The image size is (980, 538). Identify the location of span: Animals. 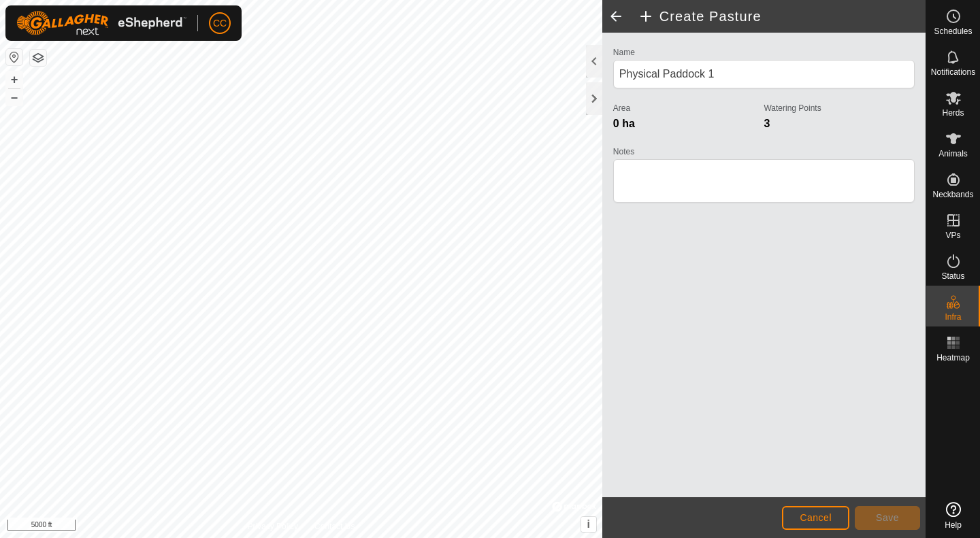
(953, 153).